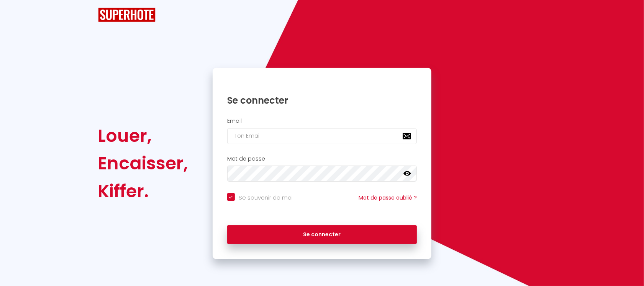 This screenshot has height=286, width=644. I want to click on h2: Email, so click(322, 121).